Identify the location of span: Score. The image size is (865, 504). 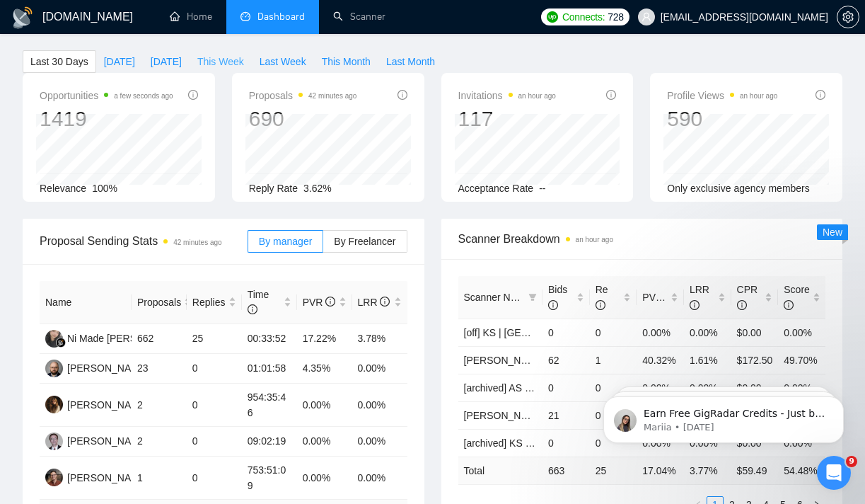
(797, 297).